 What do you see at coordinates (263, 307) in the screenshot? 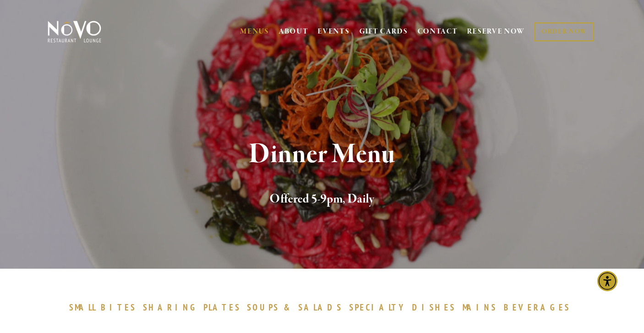
I see `span: SOUPS` at bounding box center [263, 307].